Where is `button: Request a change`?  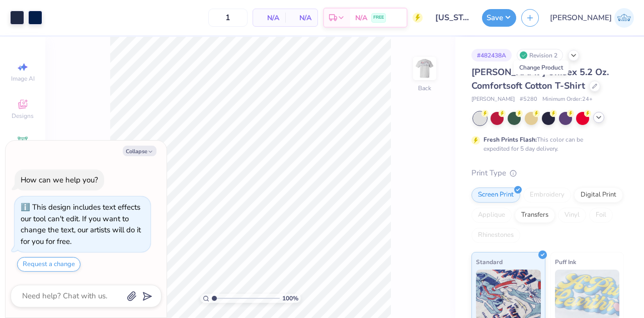 button: Request a change is located at coordinates (49, 264).